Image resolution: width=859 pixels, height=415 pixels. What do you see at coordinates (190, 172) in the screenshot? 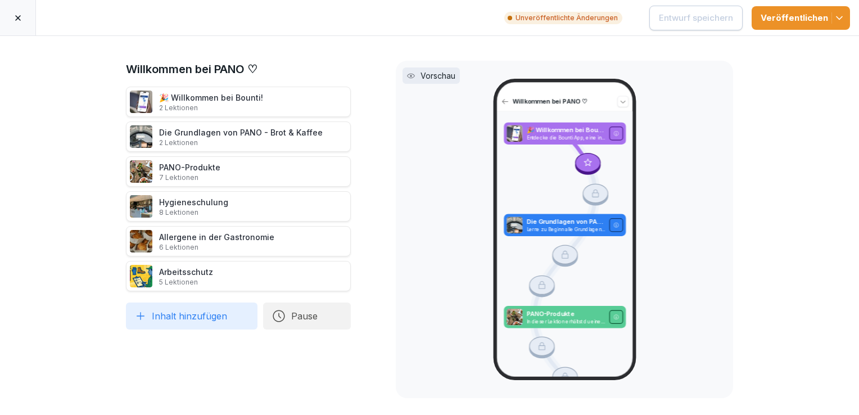
I see `div: PANO-Produkte` at bounding box center [190, 172].